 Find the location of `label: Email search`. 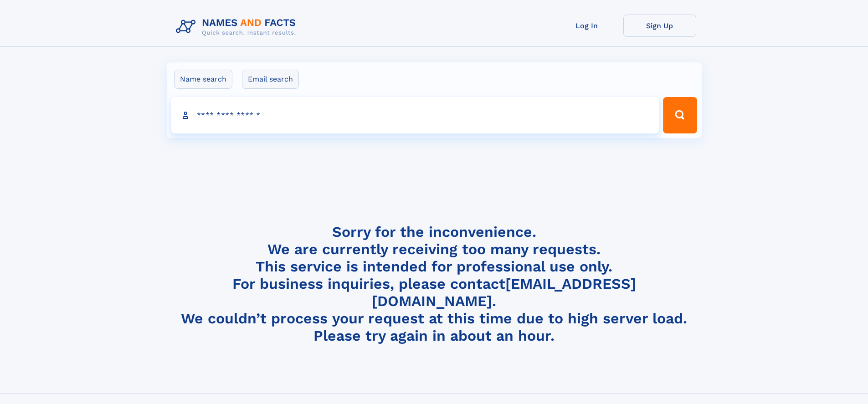

label: Email search is located at coordinates (270, 80).